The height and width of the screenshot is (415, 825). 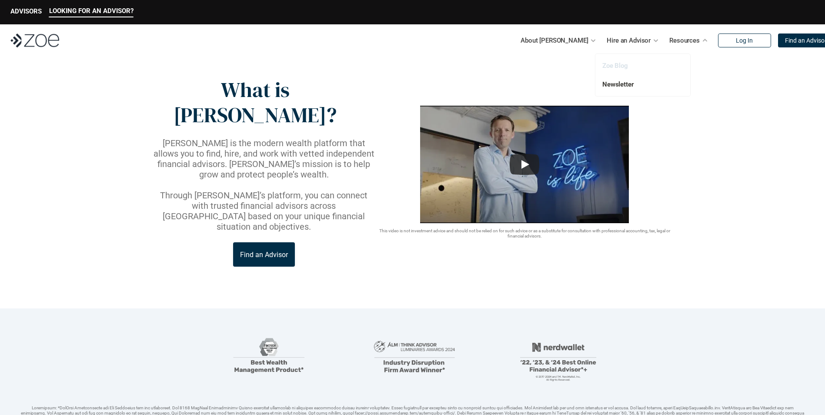 What do you see at coordinates (264, 255) in the screenshot?
I see `p: Find an Advisor` at bounding box center [264, 255].